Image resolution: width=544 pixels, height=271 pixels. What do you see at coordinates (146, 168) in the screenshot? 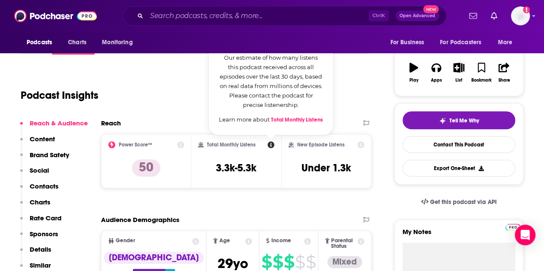
I see `p: 50` at bounding box center [146, 168].